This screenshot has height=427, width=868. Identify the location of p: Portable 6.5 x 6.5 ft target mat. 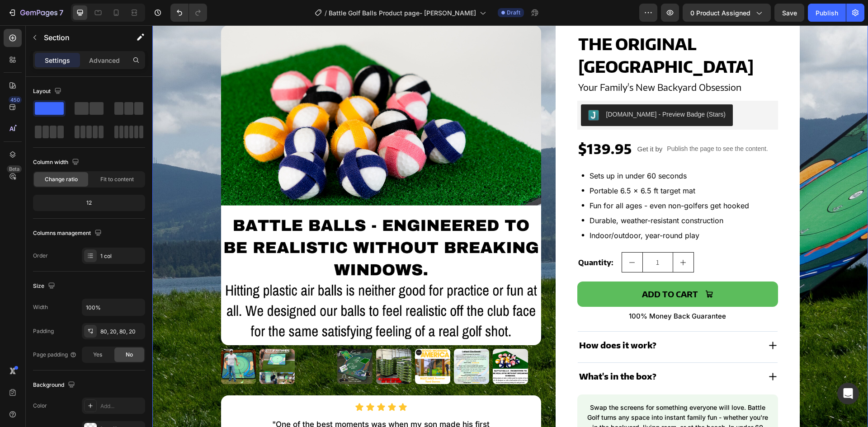
(490, 166).